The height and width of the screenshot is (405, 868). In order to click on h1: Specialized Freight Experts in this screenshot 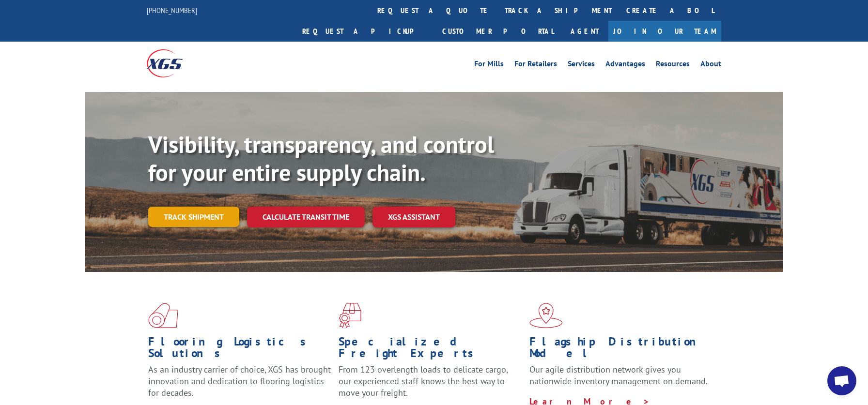, I will do `click(430, 350)`.